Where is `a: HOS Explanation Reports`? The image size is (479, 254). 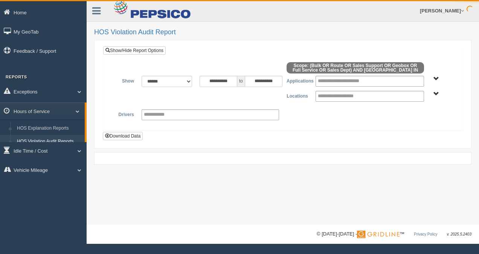 a: HOS Explanation Reports is located at coordinates (49, 128).